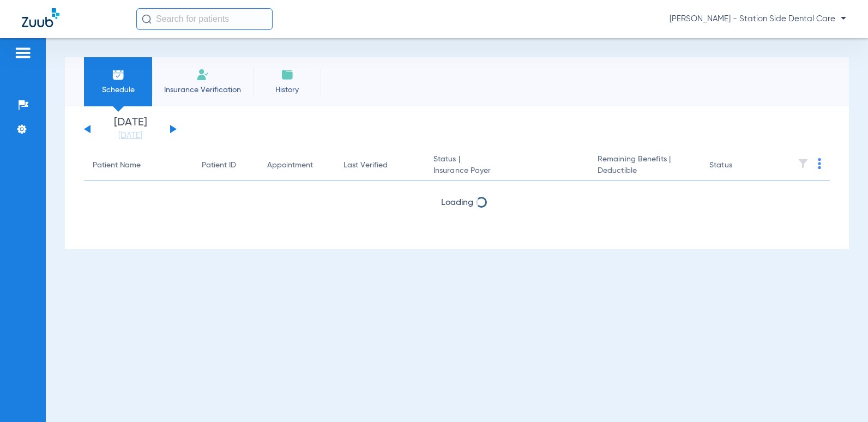  Describe the element at coordinates (803, 164) in the screenshot. I see `img: filter.svg` at that location.